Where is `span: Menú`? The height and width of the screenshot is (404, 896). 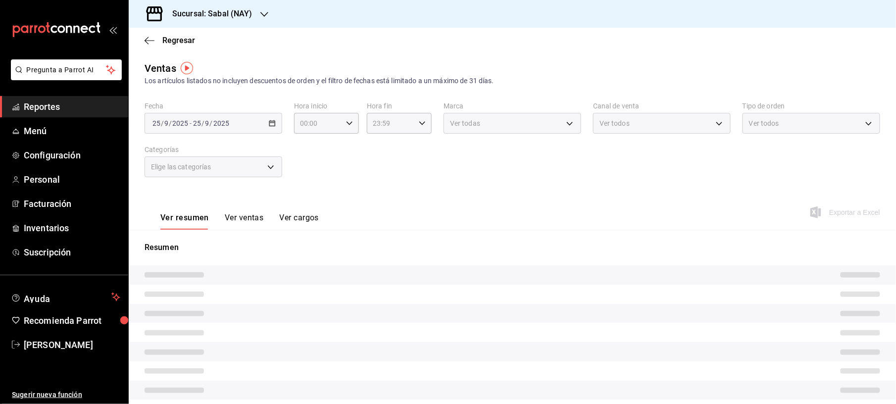 span: Menú is located at coordinates (72, 131).